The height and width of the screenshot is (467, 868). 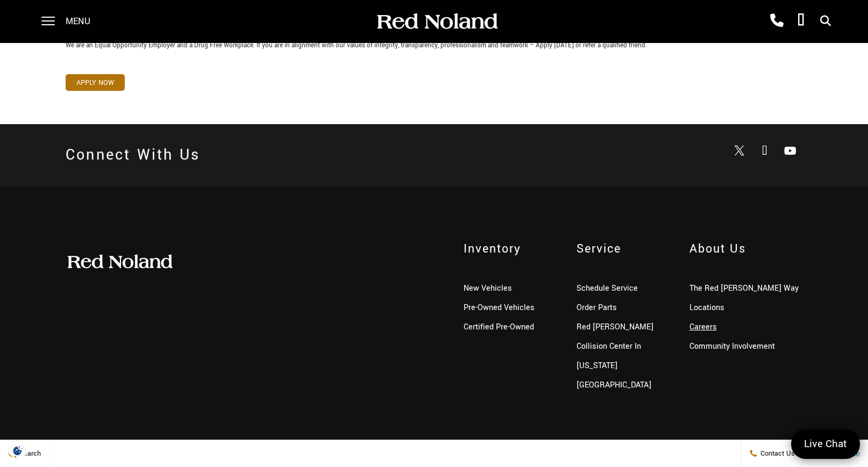 What do you see at coordinates (839, 399) in the screenshot?
I see `a: Submit` at bounding box center [839, 399].